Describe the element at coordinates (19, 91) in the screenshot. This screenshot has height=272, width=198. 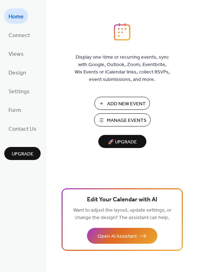
I see `span: Settings` at that location.